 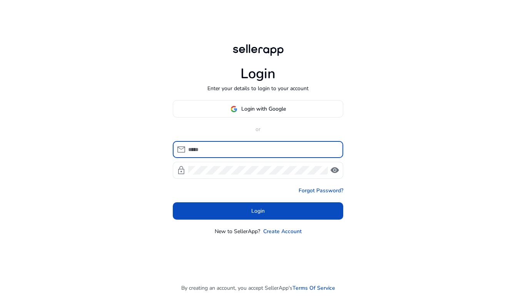 I want to click on span: lock, so click(x=181, y=170).